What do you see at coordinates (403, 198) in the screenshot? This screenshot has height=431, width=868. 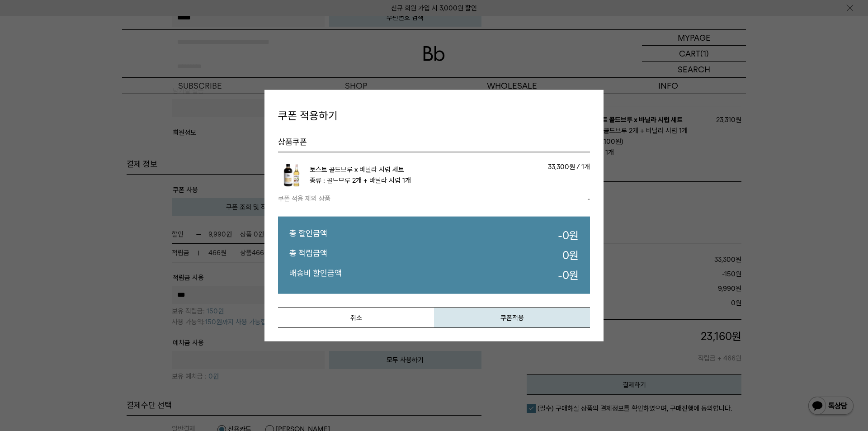 I see `td: 쿠폰 적용 제외 상품` at bounding box center [403, 198].